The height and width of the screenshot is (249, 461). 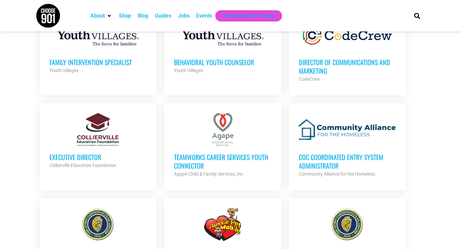 What do you see at coordinates (184, 16) in the screenshot?
I see `div: Jobs` at bounding box center [184, 16].